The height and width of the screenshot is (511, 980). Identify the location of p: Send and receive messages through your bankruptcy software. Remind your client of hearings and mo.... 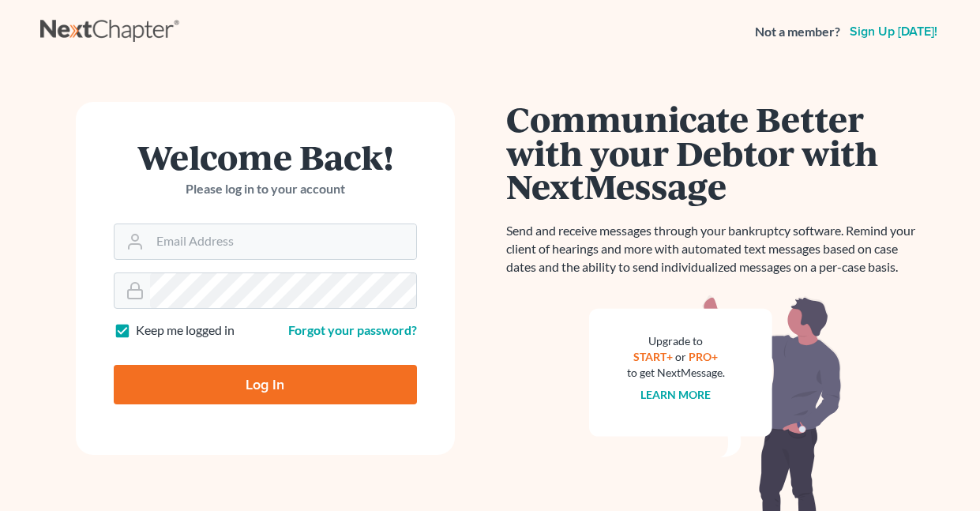
(715, 248).